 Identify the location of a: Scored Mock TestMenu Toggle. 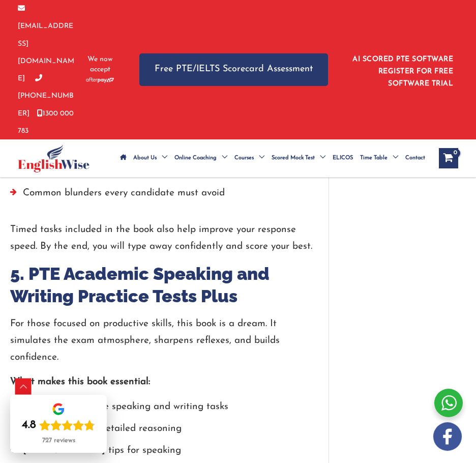
(298, 158).